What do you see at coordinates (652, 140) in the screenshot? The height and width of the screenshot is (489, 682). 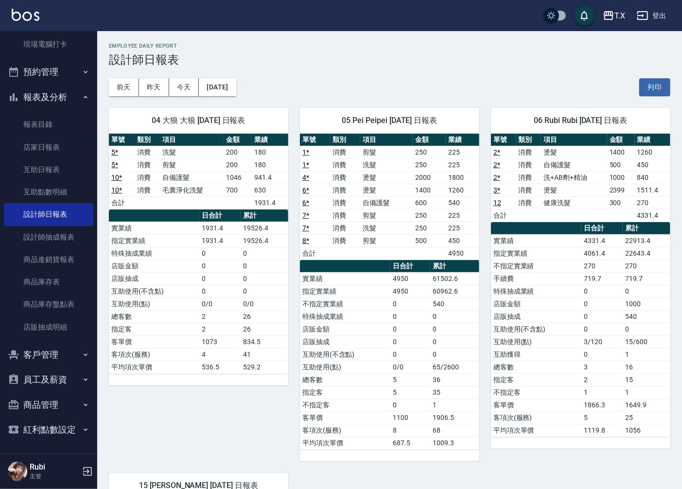 I see `th: 業績` at bounding box center [652, 140].